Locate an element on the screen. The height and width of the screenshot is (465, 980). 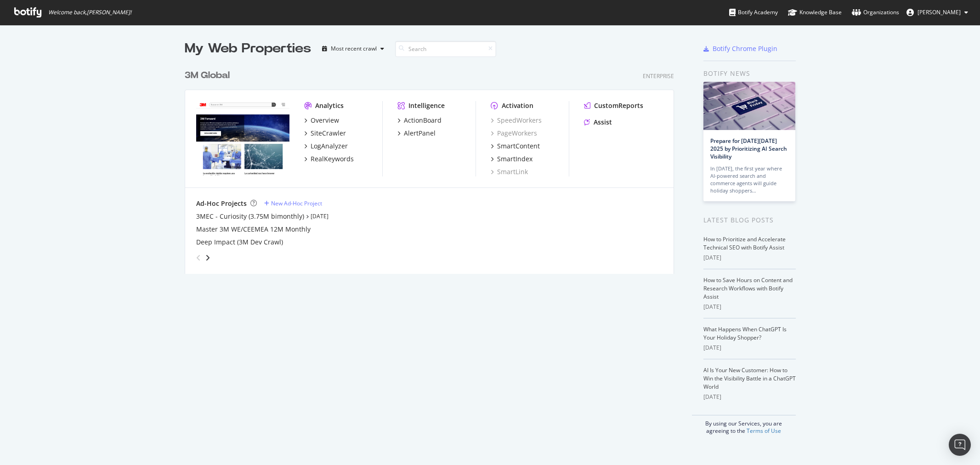
a: SpeedWorkers is located at coordinates (516, 120).